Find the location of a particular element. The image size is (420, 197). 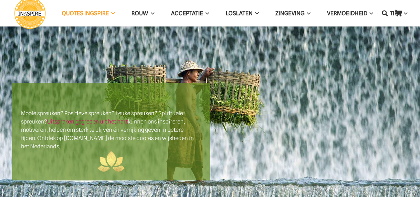

a: VERMOEIDHEIDVERMOEIDHEID Menu is located at coordinates (350, 13).